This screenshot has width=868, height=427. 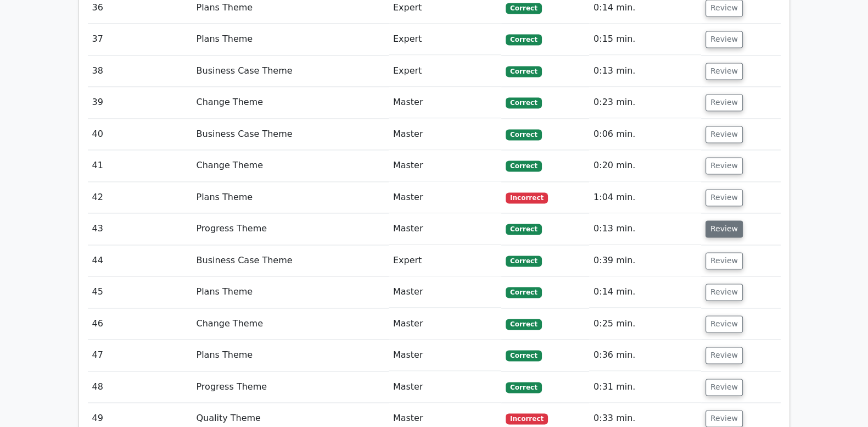 What do you see at coordinates (645, 355) in the screenshot?
I see `td: 0:36 min.` at bounding box center [645, 355].